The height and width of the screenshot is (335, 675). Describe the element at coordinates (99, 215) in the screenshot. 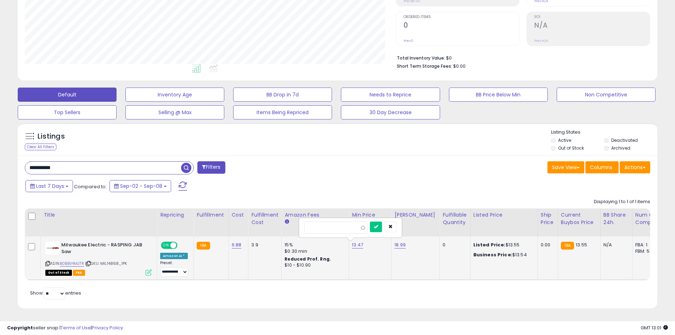

I see `div: Title` at that location.